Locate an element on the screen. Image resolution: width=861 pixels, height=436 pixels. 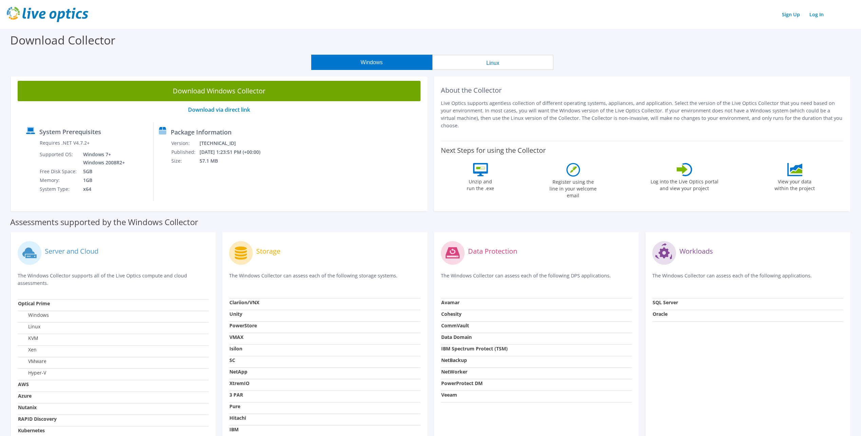
p: Live Optics supports agentless collection of different operating systems, appliances, and applica... is located at coordinates (642, 114).